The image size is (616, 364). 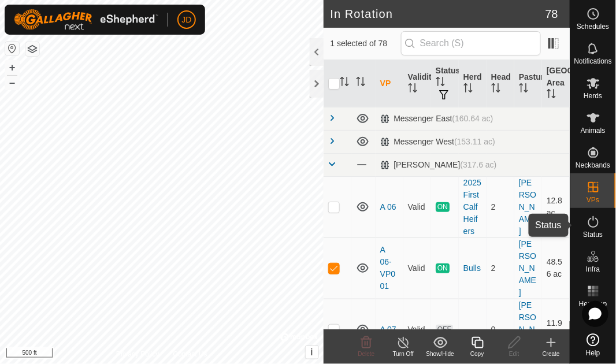 I want to click on img: Gallagher Logo, so click(x=86, y=20).